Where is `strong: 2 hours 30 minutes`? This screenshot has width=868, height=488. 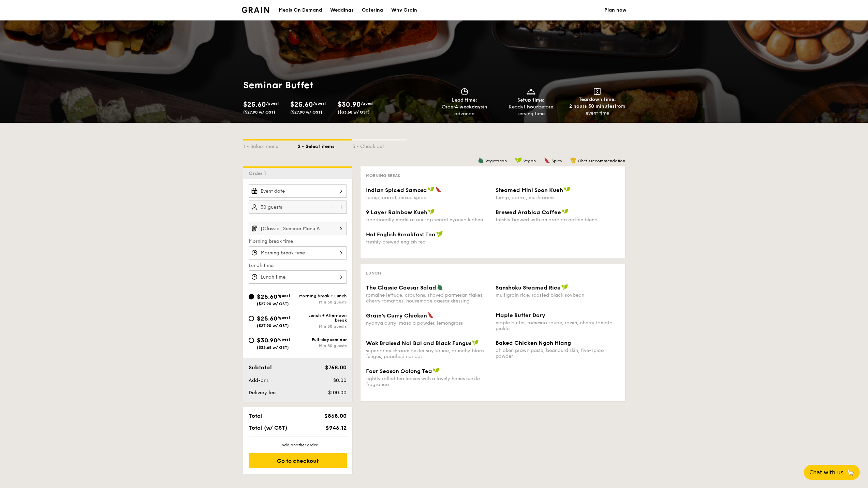 strong: 2 hours 30 minutes is located at coordinates (592, 106).